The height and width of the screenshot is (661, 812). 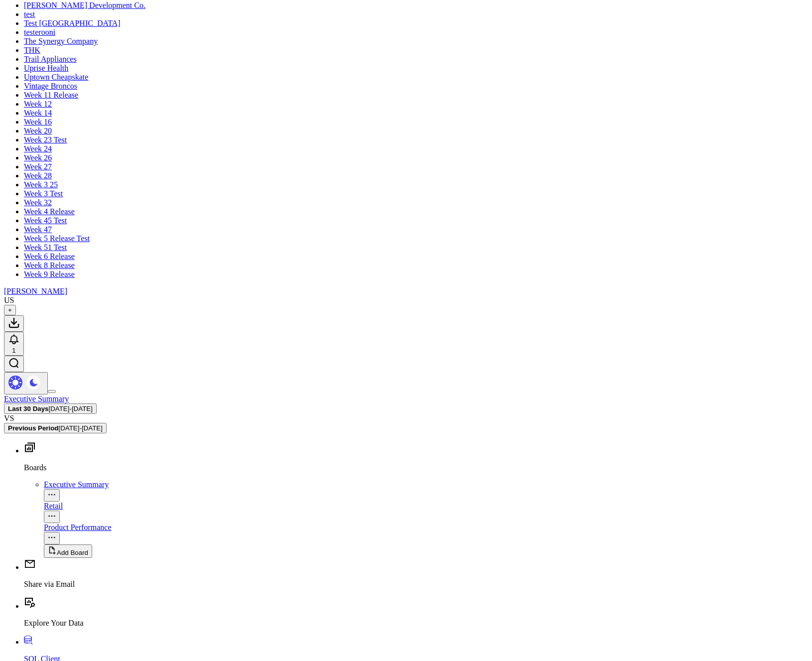 I want to click on a: Week 27, so click(x=38, y=167).